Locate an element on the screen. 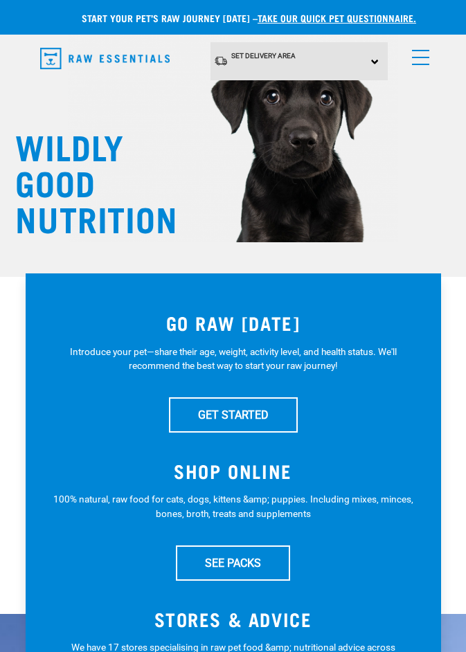  h1: WILDLY GOOD NUTRITION is located at coordinates (84, 181).